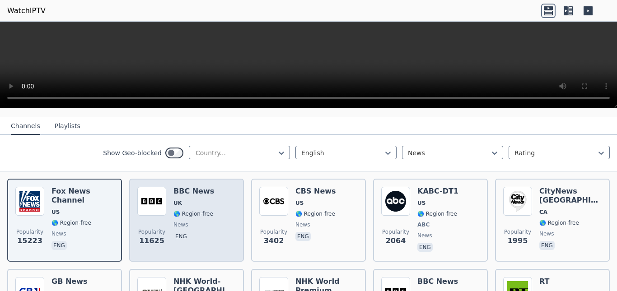 The height and width of the screenshot is (291, 617). Describe the element at coordinates (518, 241) in the screenshot. I see `span: 1995` at that location.